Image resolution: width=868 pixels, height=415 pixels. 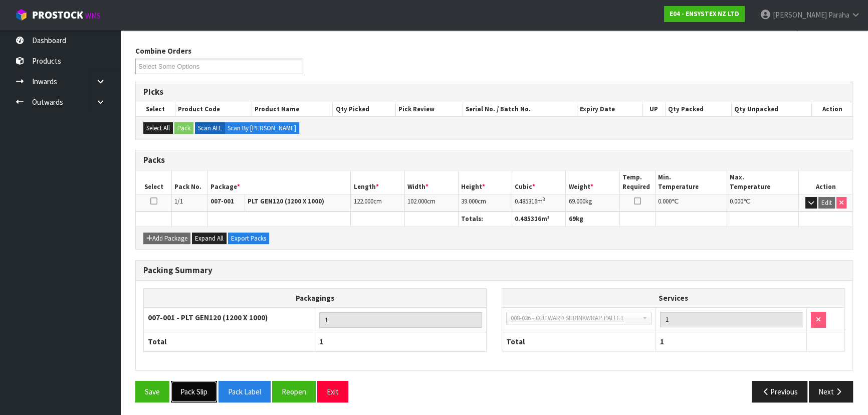 What do you see at coordinates (772, 109) in the screenshot?
I see `th: Qty Unpacked` at bounding box center [772, 109].